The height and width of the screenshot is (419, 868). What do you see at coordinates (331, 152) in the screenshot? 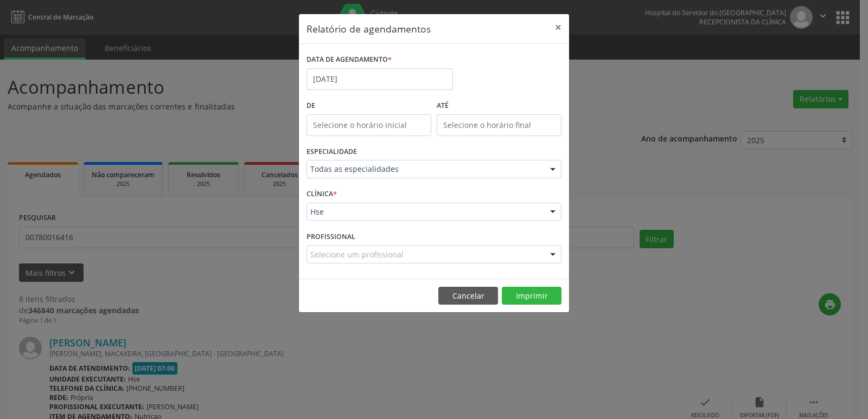
I see `label: ESPECIALIDADE` at bounding box center [331, 152].